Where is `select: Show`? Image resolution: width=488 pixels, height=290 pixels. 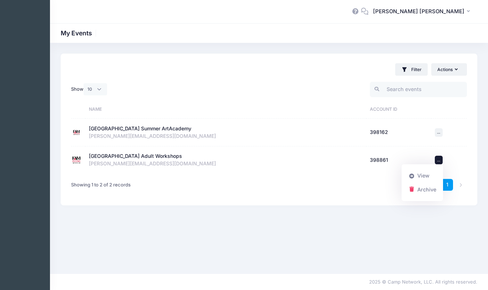
select: Show is located at coordinates (95, 89).